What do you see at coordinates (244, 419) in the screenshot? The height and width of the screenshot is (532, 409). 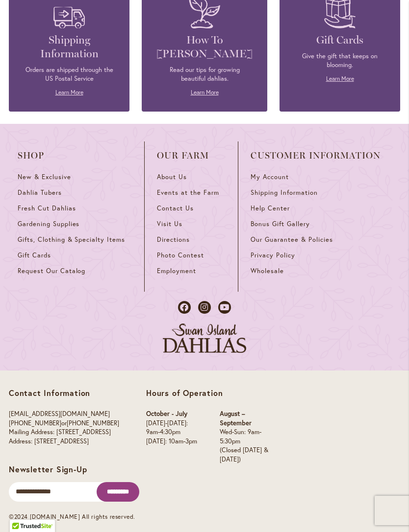 I see `p: August – September` at bounding box center [244, 419].